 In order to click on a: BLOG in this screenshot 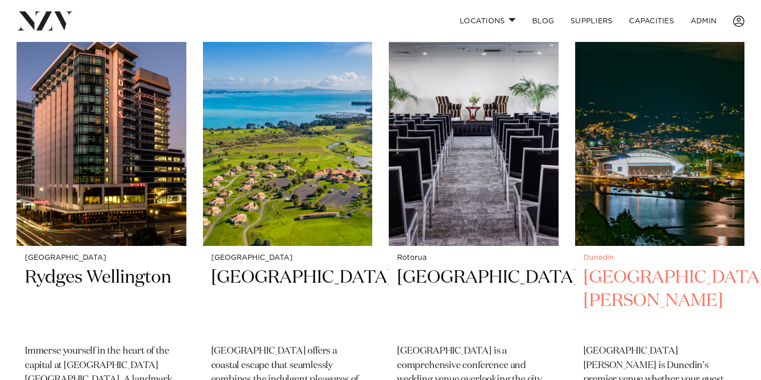, I will do `click(543, 21)`.